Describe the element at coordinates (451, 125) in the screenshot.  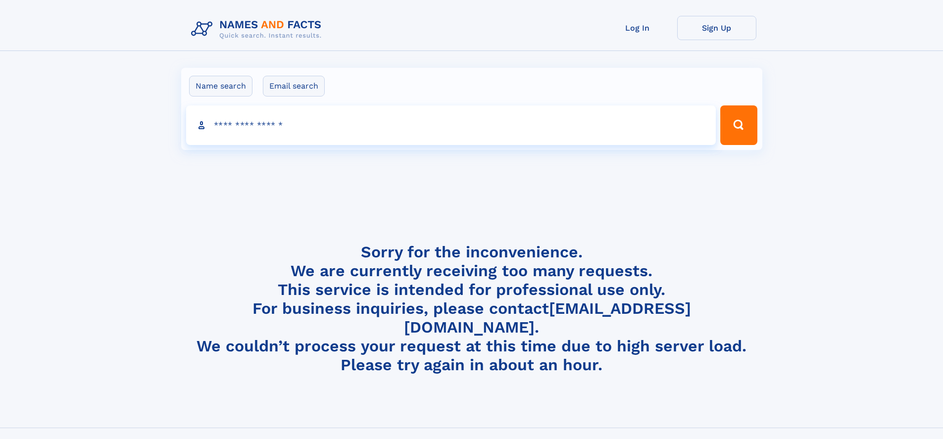
I see `input: search input` at that location.